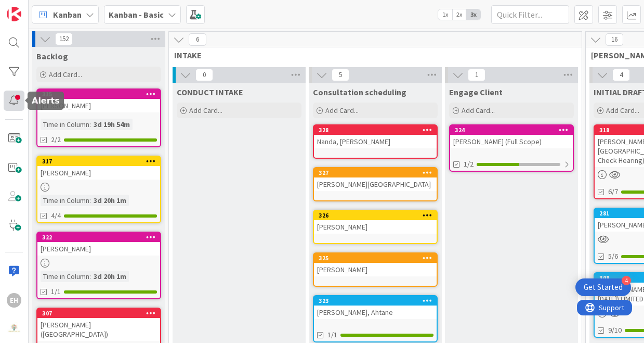 This screenshot has height=343, width=644. What do you see at coordinates (613, 192) in the screenshot?
I see `span: 6/7` at bounding box center [613, 192].